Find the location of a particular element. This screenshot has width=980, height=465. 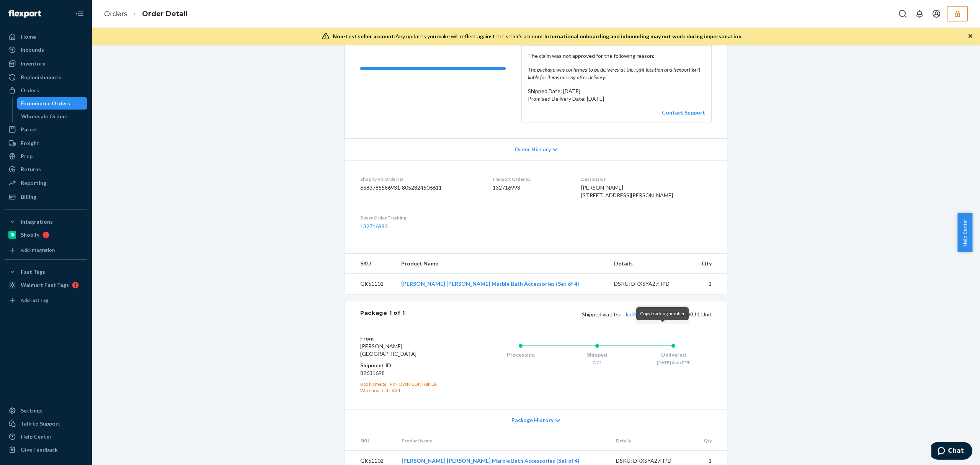

div: Wholesale Orders is located at coordinates (44, 116).